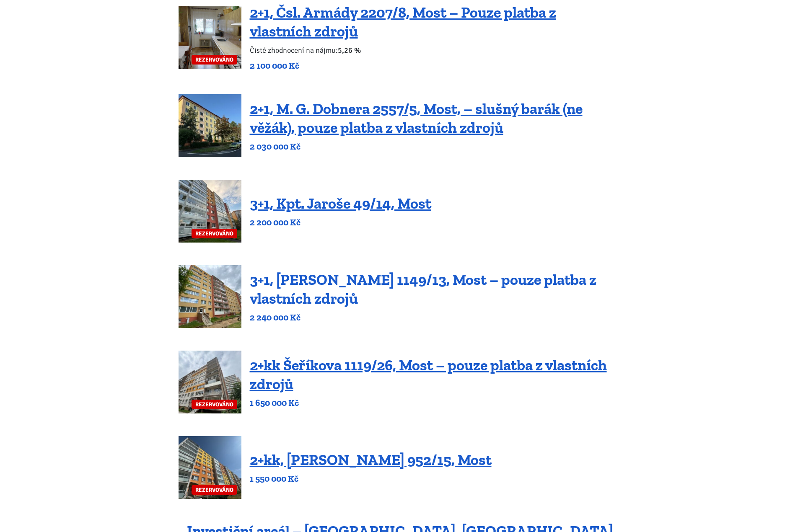  Describe the element at coordinates (435, 147) in the screenshot. I see `p: 2 030 000 Kč` at that location.